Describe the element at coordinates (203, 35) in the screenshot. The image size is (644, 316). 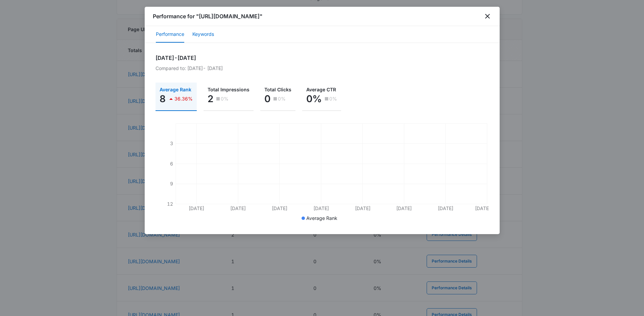
I see `button: Keywords` at that location.